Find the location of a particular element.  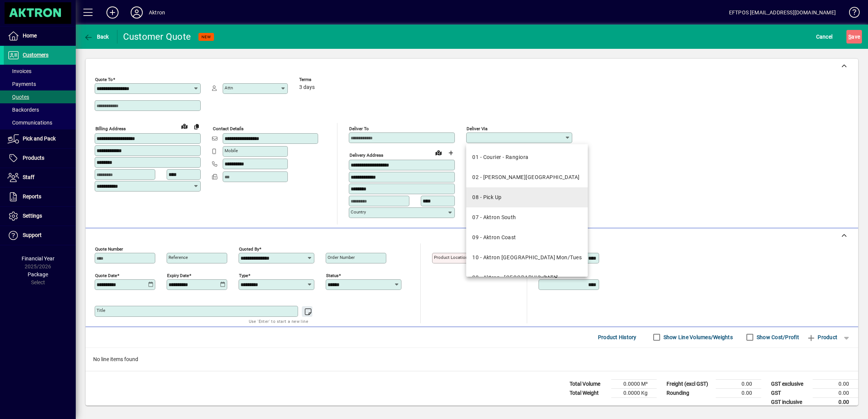

mat-option: 08 - Pick Up is located at coordinates (527, 197).